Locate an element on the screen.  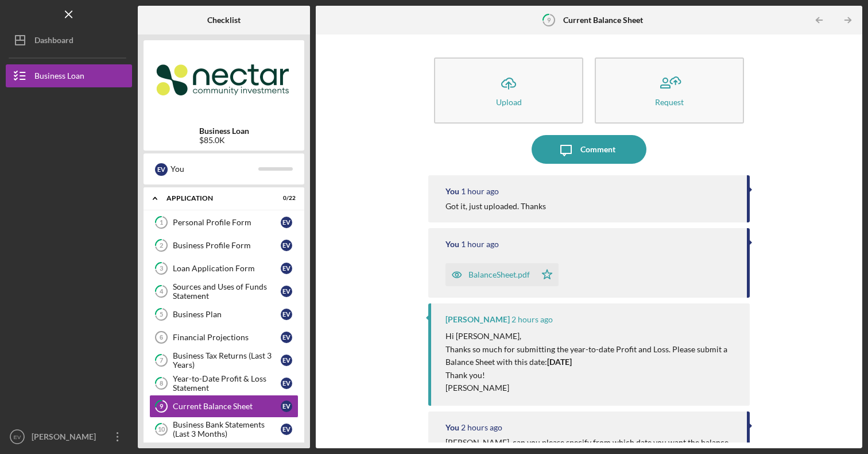
div: Got it, just uploaded. Thanks is located at coordinates (496, 206).